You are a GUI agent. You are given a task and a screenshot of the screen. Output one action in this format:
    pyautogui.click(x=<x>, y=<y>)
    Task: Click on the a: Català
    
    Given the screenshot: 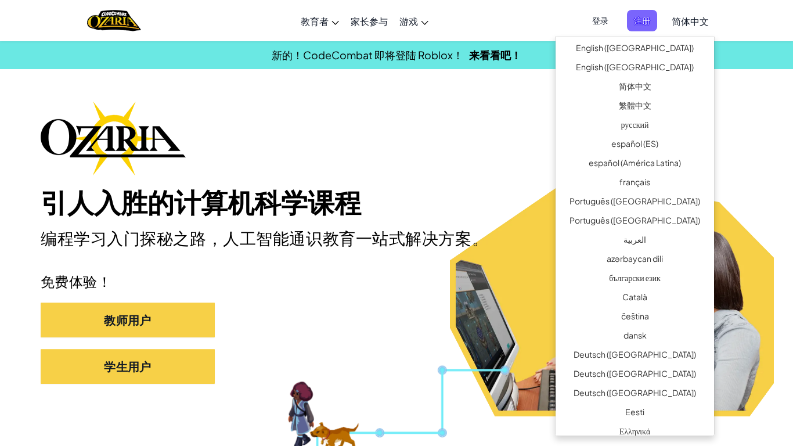 What is the action you would take?
    pyautogui.click(x=635, y=298)
    